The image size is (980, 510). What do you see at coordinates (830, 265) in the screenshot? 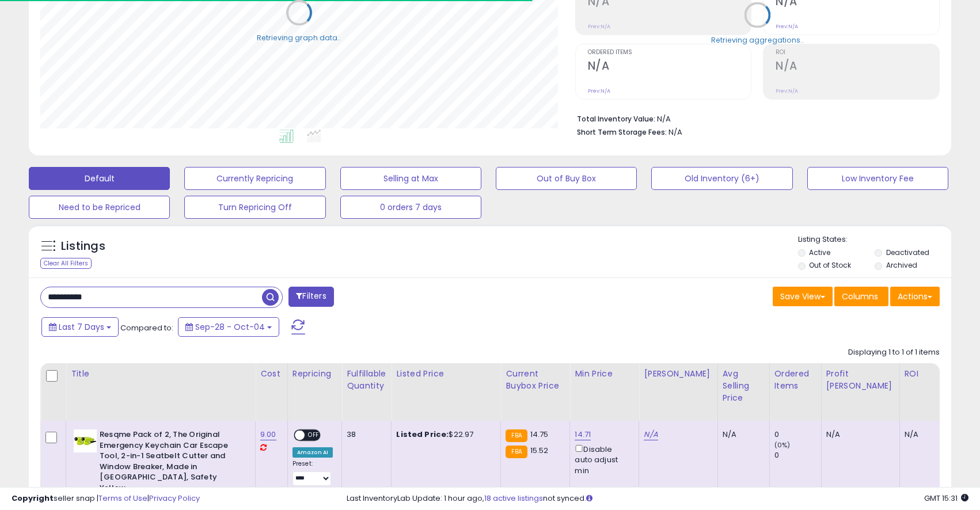
I see `label: Out of Stock` at bounding box center [830, 265].